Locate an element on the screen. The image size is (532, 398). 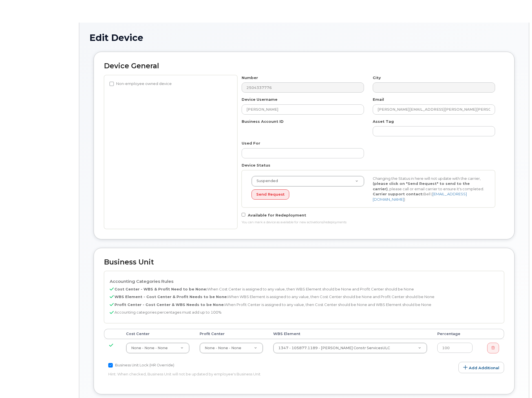
input: Available for Redeployment is located at coordinates (243, 215).